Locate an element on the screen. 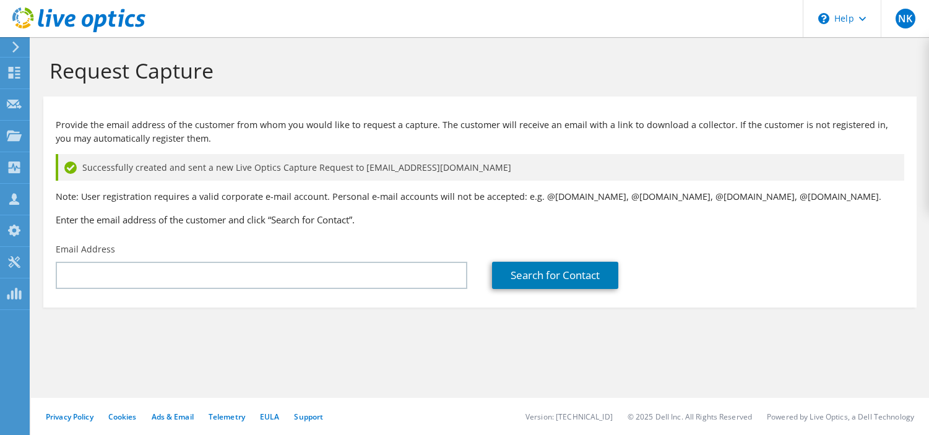 The width and height of the screenshot is (929, 435). a: Ads & Email is located at coordinates (173, 417).